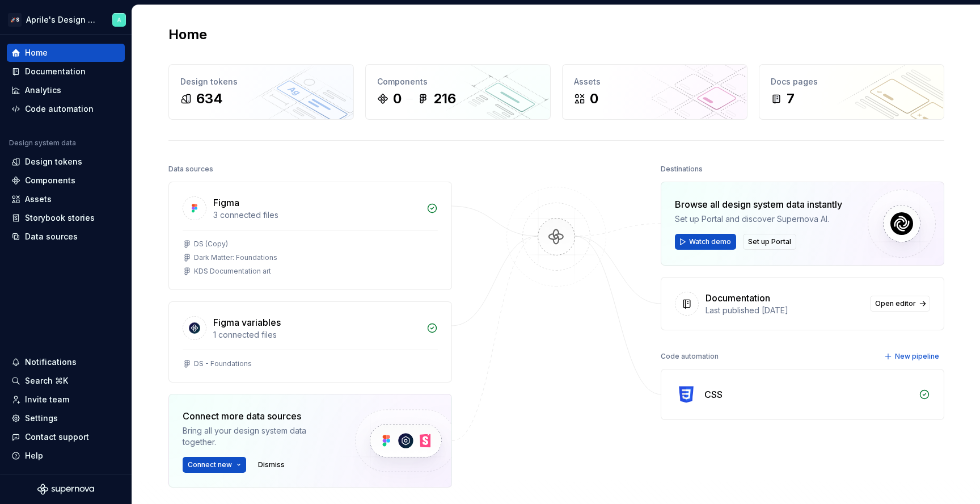 The image size is (980, 504). I want to click on div: Connect new, so click(214, 465).